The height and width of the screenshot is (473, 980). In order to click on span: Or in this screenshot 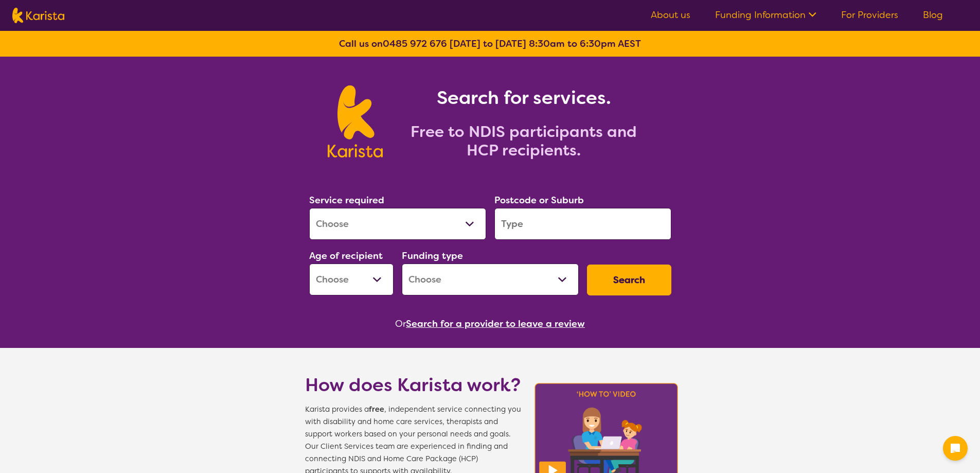, I will do `click(400, 323)`.